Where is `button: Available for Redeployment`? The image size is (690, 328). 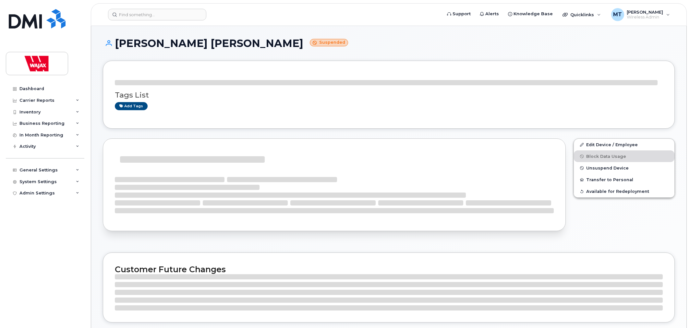 button: Available for Redeployment is located at coordinates (624, 191).